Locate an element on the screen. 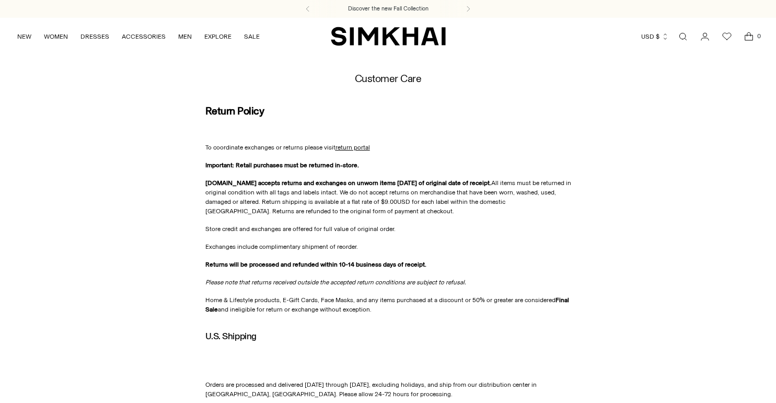 This screenshot has height=403, width=776. p: To coordinate exchanges or returns please visit is located at coordinates (388, 147).